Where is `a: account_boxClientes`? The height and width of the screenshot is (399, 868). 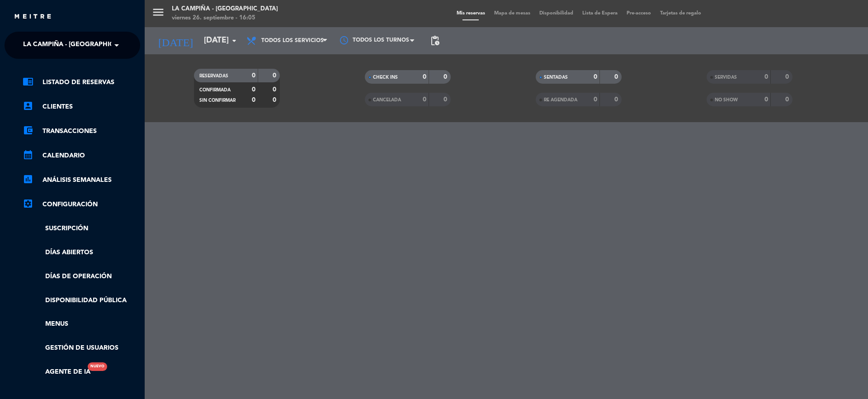 a: account_boxClientes is located at coordinates (81, 106).